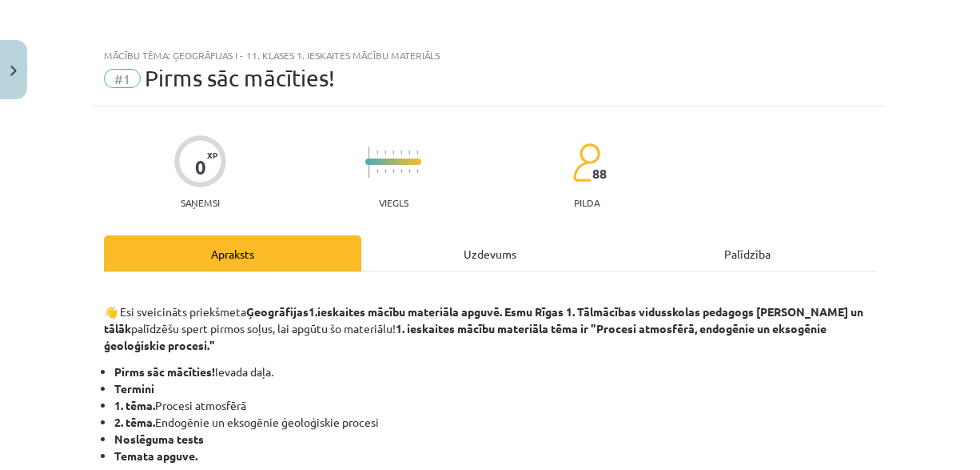  What do you see at coordinates (587, 202) in the screenshot?
I see `p: pilda` at bounding box center [587, 202].